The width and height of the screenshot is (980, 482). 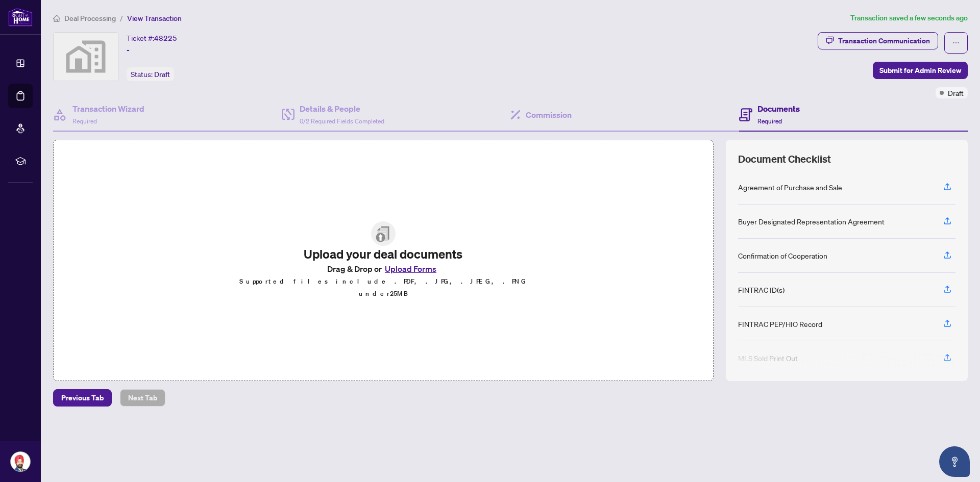 What do you see at coordinates (342, 121) in the screenshot?
I see `span: 0/2 Required Fields Completed` at bounding box center [342, 121].